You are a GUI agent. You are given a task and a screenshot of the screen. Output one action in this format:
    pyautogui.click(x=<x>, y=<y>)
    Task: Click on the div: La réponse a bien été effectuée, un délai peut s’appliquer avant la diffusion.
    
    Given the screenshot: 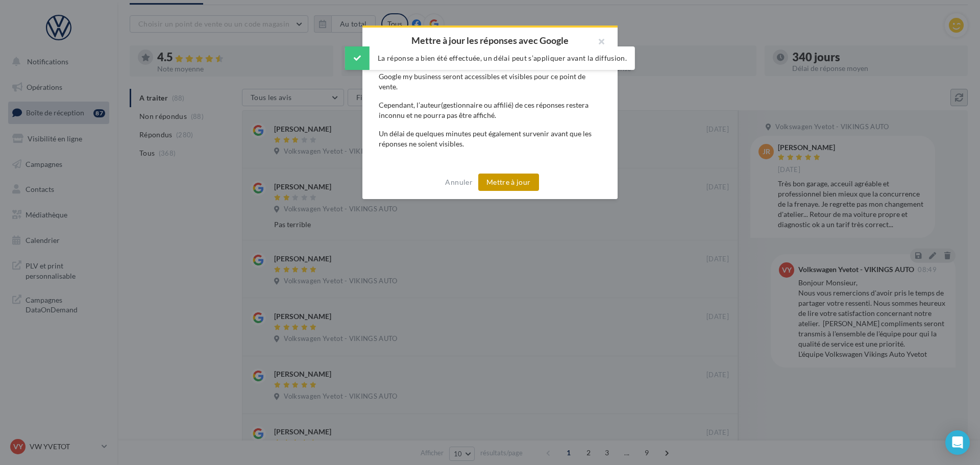 What is the action you would take?
    pyautogui.click(x=490, y=58)
    